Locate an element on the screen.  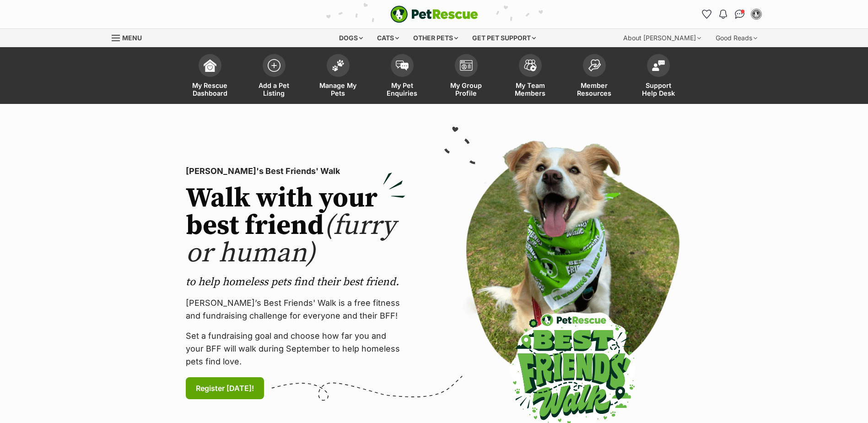
a: Member Resources is located at coordinates (595, 77).